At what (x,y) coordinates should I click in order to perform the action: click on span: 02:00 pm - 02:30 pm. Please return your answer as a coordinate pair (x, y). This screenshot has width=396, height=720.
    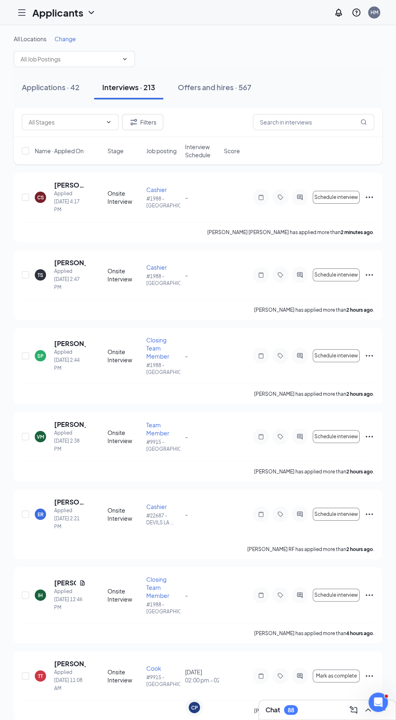
    Looking at the image, I should click on (202, 680).